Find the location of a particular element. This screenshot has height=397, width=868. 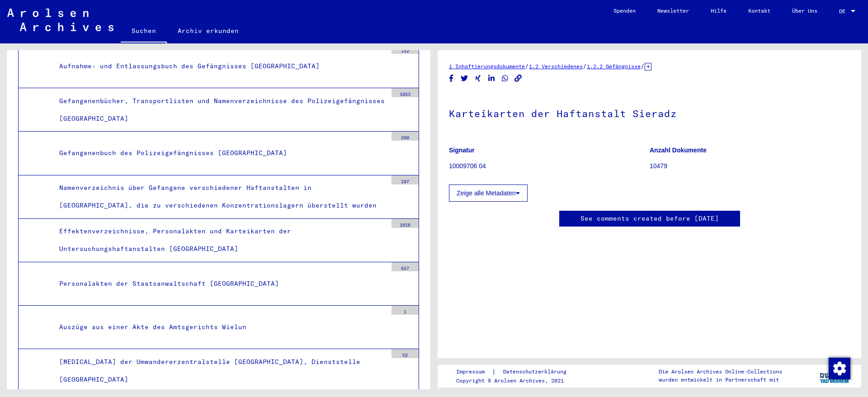

b: Signatur is located at coordinates (461, 150).